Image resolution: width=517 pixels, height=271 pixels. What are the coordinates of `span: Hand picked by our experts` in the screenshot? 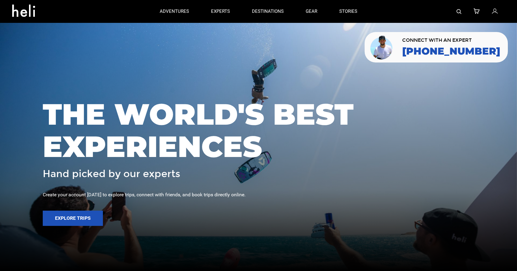 It's located at (111, 174).